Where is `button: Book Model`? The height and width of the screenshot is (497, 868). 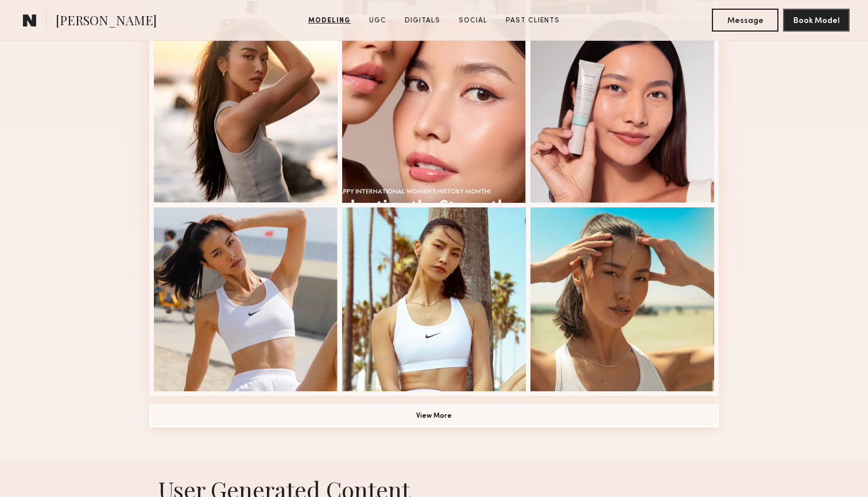 button: Book Model is located at coordinates (816, 20).